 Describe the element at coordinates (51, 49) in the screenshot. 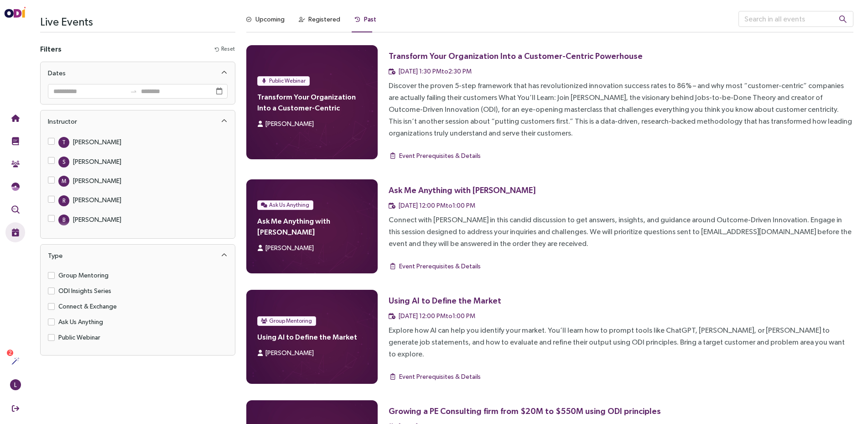

I see `h4: Filters` at that location.